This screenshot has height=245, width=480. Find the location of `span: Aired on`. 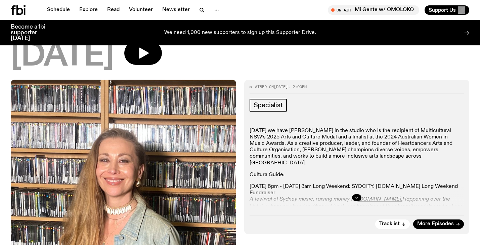

span: Aired on is located at coordinates (265, 87).